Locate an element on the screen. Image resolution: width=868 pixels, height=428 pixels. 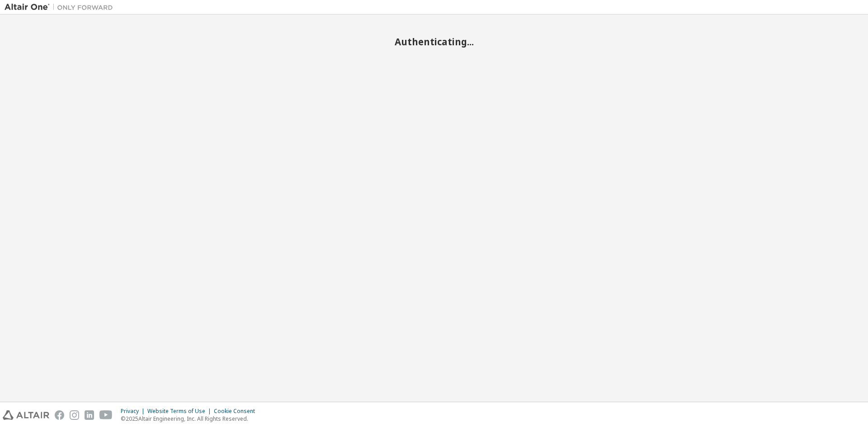
div: Website Terms of Use is located at coordinates (180, 411).